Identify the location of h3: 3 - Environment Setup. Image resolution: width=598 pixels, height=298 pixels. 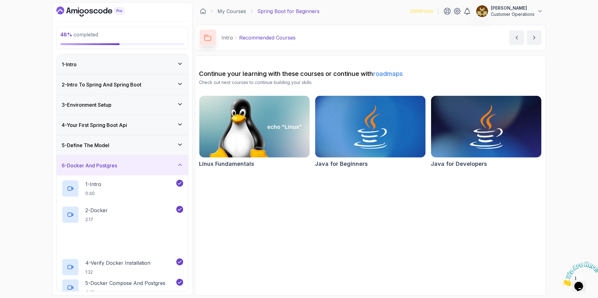
(87, 105).